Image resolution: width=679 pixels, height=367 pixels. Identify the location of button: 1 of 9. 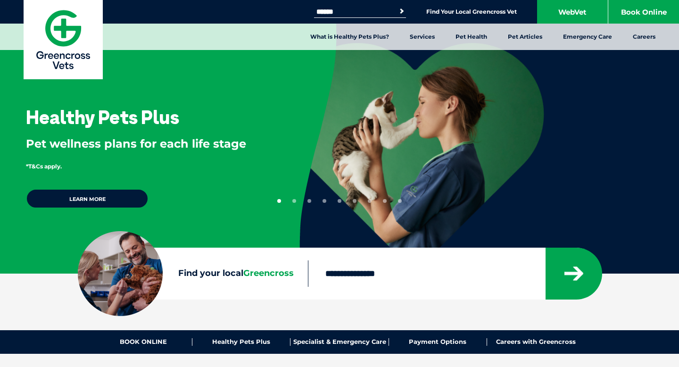
(279, 201).